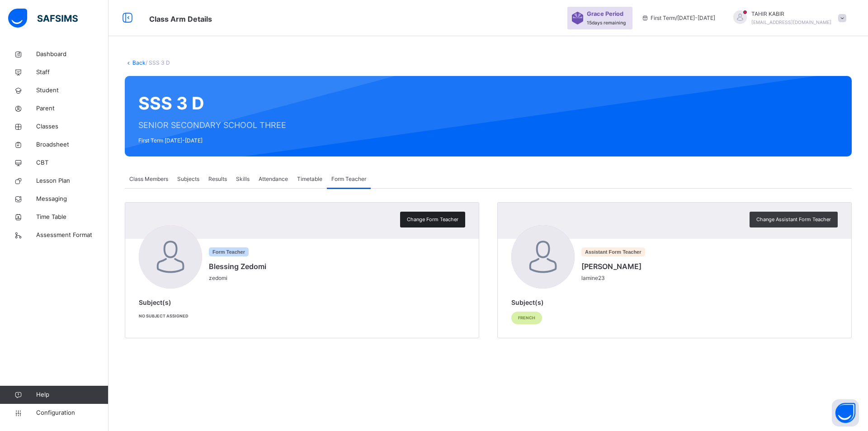 The image size is (868, 431). Describe the element at coordinates (787, 18) in the screenshot. I see `div: TAHIRKABIR` at that location.